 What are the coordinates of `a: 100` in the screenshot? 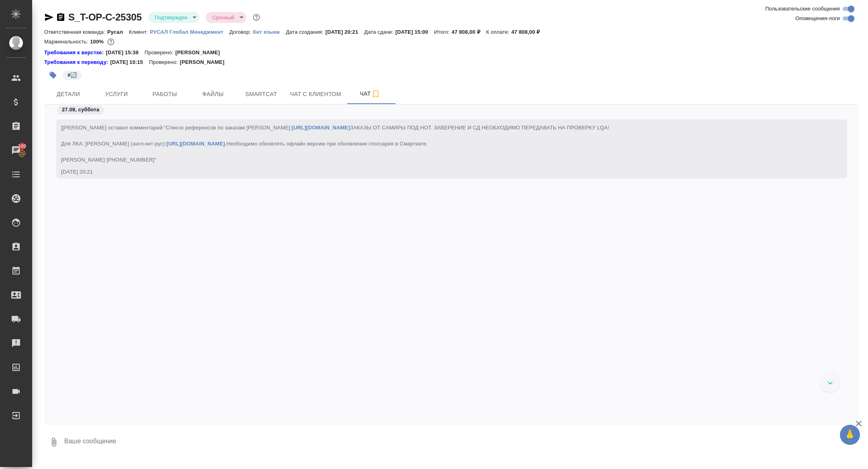 It's located at (16, 151).